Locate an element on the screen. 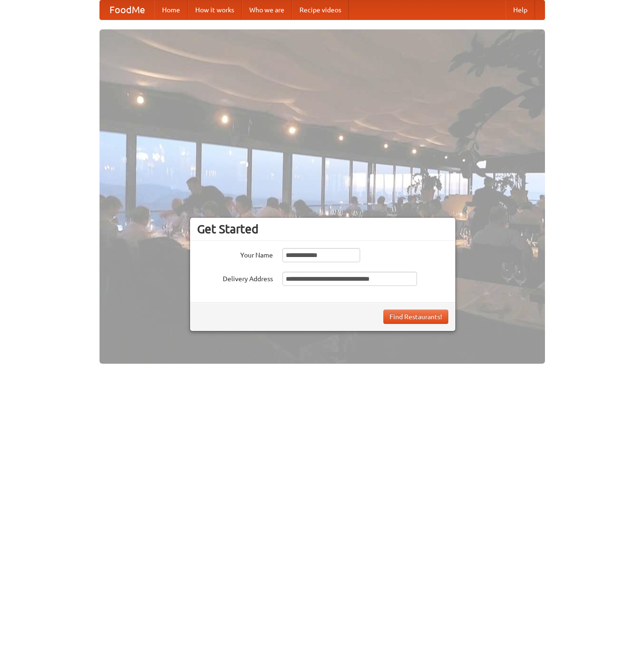 The image size is (644, 671). a: Who we are is located at coordinates (267, 10).